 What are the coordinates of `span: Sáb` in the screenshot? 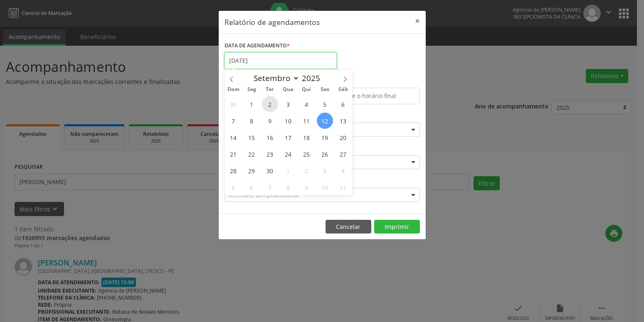 It's located at (343, 89).